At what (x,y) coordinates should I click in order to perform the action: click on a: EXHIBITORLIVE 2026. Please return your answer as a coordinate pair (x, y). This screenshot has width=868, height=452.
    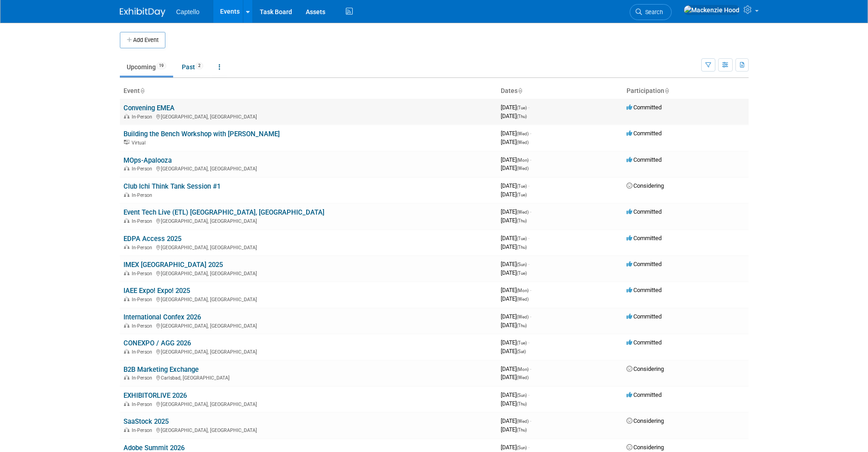
    Looking at the image, I should click on (155, 396).